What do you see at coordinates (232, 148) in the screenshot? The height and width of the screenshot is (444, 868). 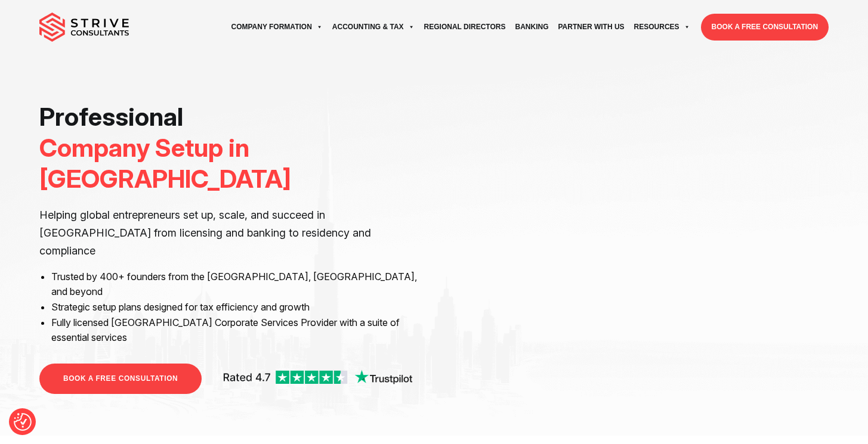 I see `h1: Professional` at bounding box center [232, 148].